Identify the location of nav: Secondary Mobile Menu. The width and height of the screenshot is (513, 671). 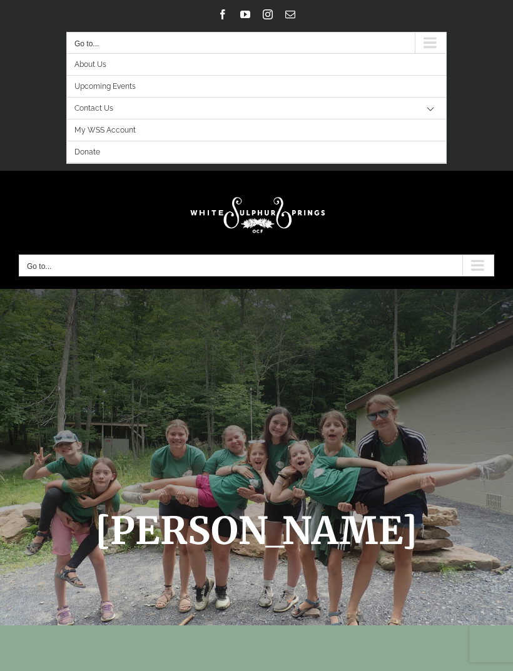
(256, 98).